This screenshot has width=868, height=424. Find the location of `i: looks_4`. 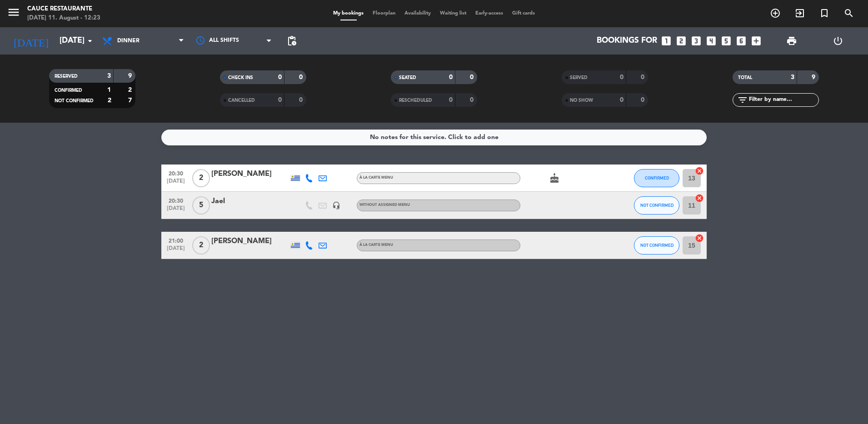

i: looks_4 is located at coordinates (711, 41).